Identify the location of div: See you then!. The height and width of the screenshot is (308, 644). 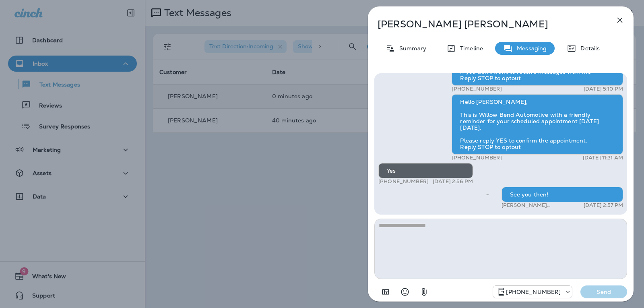
(562, 194).